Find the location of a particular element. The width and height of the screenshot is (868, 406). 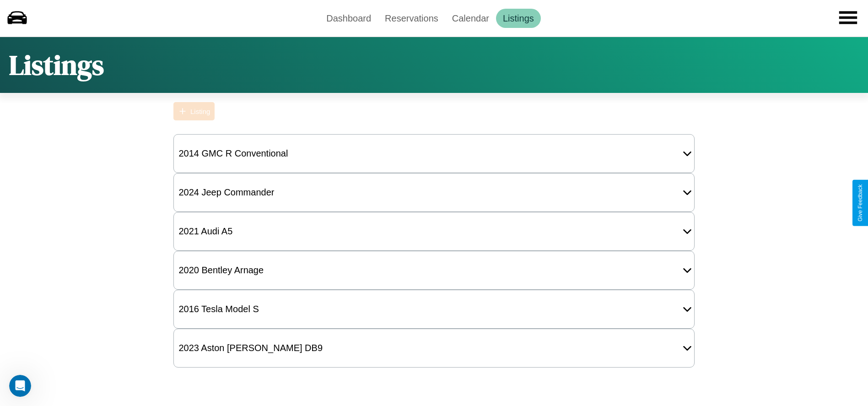

a: Listings is located at coordinates (518, 18).